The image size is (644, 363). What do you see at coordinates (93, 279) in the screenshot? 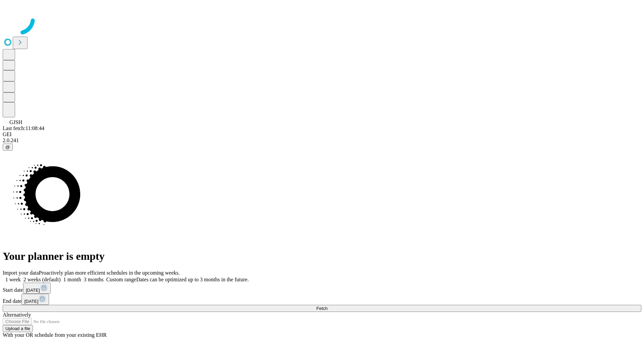
I see `span: 3 months` at bounding box center [93, 279].